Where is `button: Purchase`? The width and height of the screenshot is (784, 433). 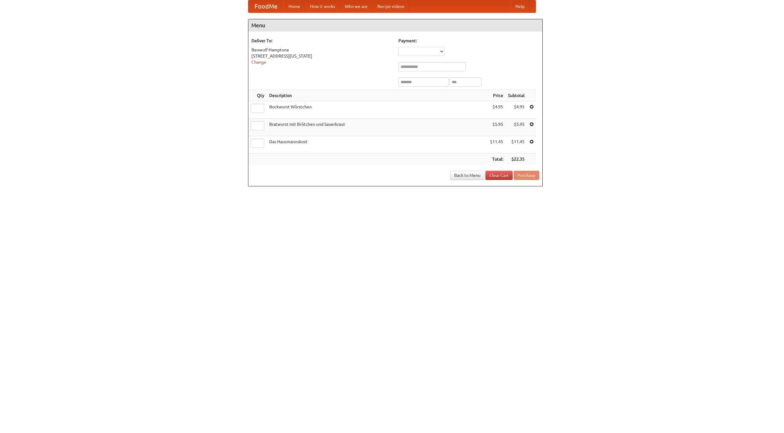 button: Purchase is located at coordinates (526, 175).